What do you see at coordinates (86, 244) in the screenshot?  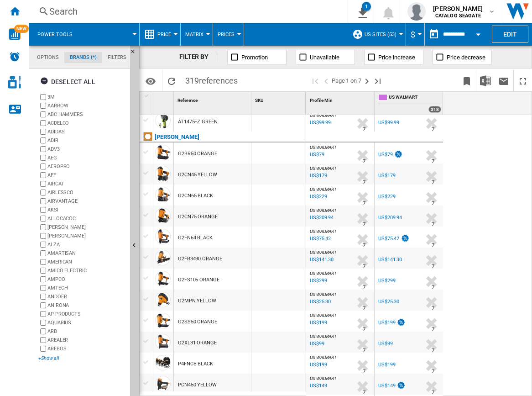 I see `label: ALZA` at bounding box center [86, 244].